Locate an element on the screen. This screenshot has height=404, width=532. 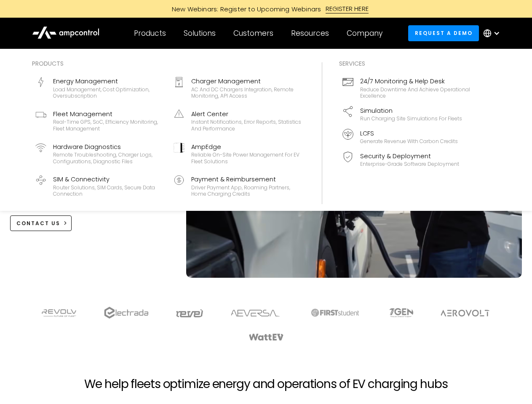
div: Router Solutions, SIM Cards, Secure Data Connection is located at coordinates (108, 190).